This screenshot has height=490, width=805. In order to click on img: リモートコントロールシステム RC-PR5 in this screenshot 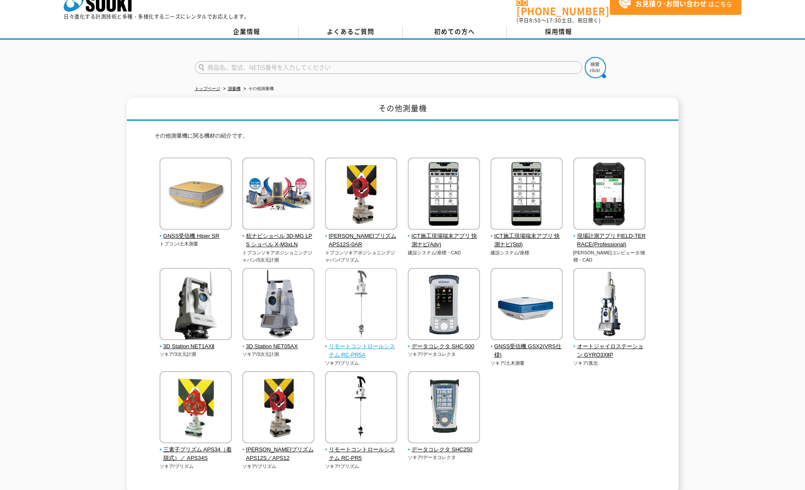, I will do `click(361, 408)`.